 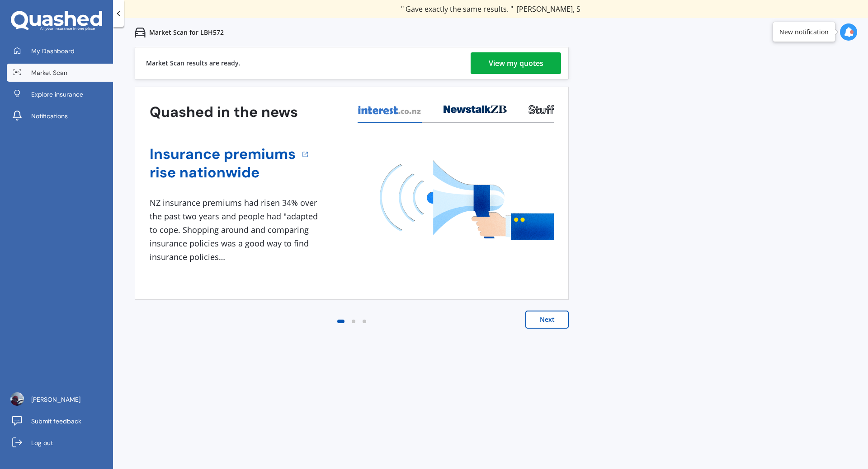 What do you see at coordinates (42, 443) in the screenshot?
I see `span: Log out` at bounding box center [42, 443].